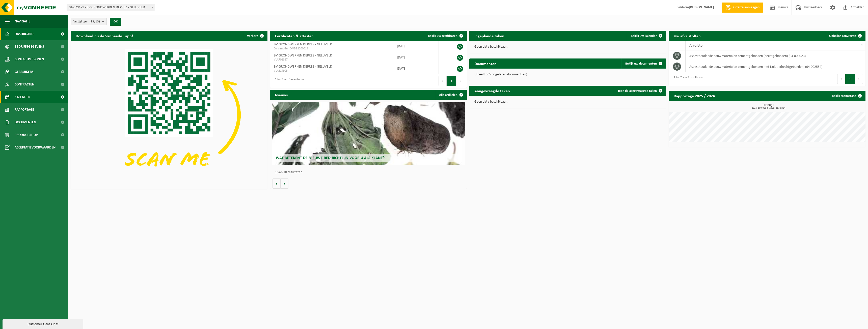 The height and width of the screenshot is (329, 868). What do you see at coordinates (35, 148) in the screenshot?
I see `span: Acceptatievoorwaarden` at bounding box center [35, 148].